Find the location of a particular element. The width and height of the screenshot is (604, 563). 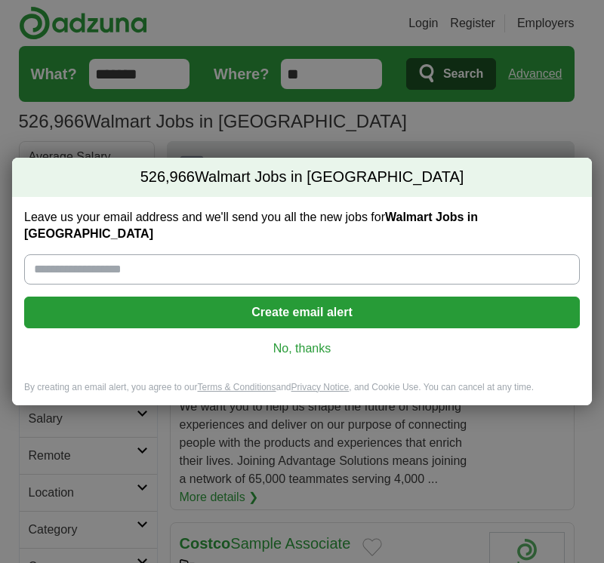

button: Create email alert is located at coordinates (302, 313).